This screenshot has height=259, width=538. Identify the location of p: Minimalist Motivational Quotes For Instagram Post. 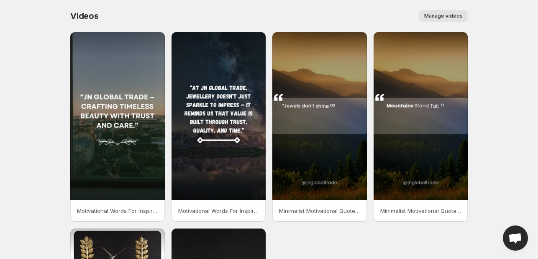
(421, 210).